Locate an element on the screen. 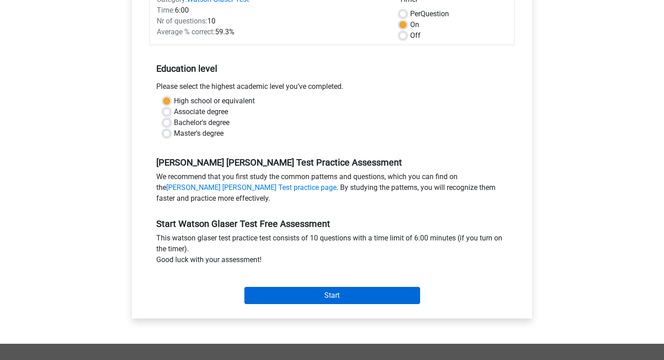  div: We recommend that you first study the common patterns and questions, which you can find on the . ... is located at coordinates (332, 190).